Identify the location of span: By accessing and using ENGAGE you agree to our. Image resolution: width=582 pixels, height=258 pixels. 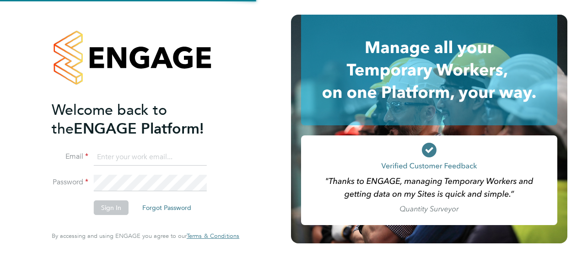
(146, 236).